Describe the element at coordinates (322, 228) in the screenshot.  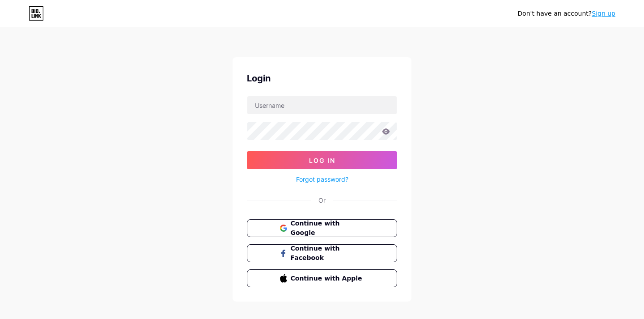
I see `button: Continue with Google` at that location.